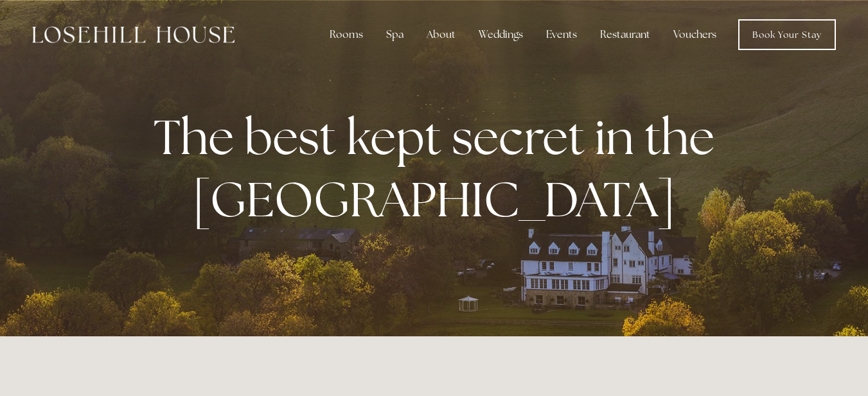 This screenshot has height=396, width=868. What do you see at coordinates (500, 35) in the screenshot?
I see `div: Weddings` at bounding box center [500, 35].